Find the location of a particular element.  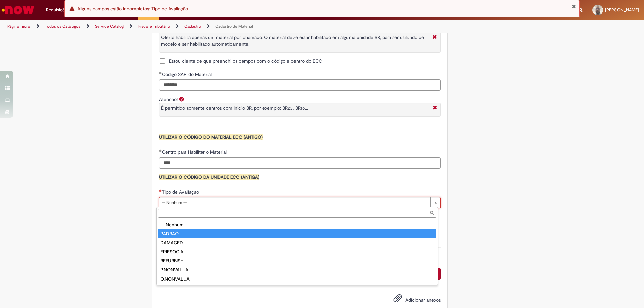

div: -- Nenhum -- is located at coordinates (297, 224).